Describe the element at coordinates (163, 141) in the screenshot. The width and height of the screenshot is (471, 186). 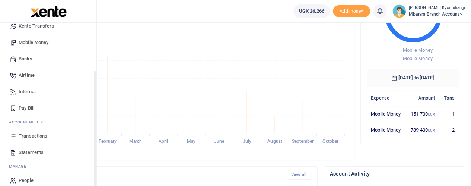
I see `tspan: April` at that location.